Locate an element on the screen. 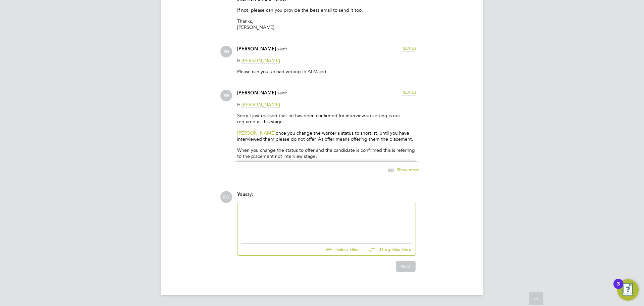 The image size is (644, 306). button: Drag Files Here is located at coordinates (387, 250).